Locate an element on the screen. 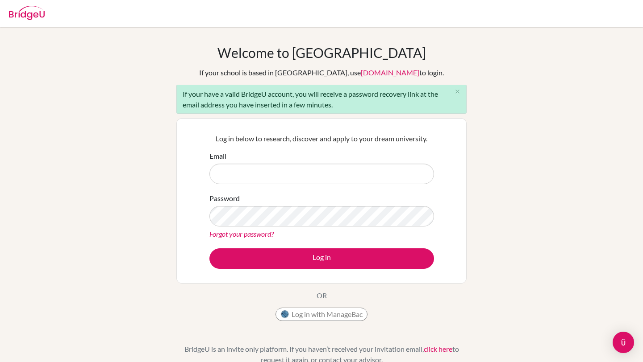  p: OR is located at coordinates (321, 296).